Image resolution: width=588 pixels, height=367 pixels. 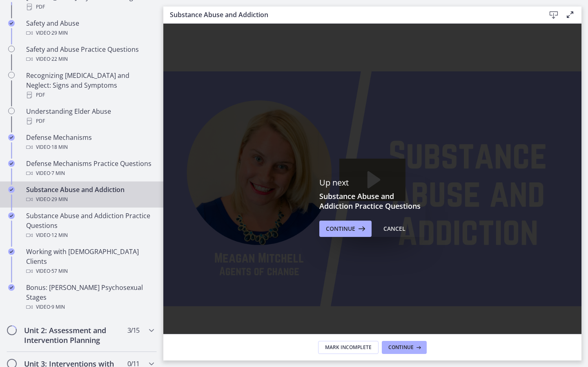 What do you see at coordinates (58, 307) in the screenshot?
I see `span: · 9 min` at bounding box center [58, 307].